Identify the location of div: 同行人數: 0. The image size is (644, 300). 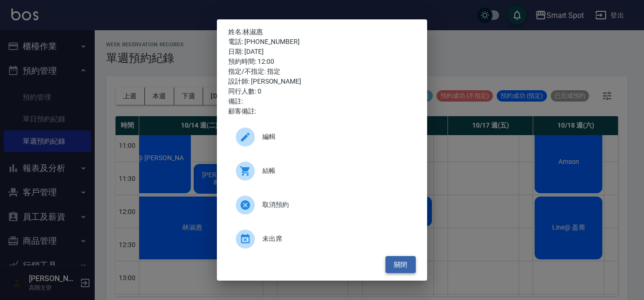
(322, 91).